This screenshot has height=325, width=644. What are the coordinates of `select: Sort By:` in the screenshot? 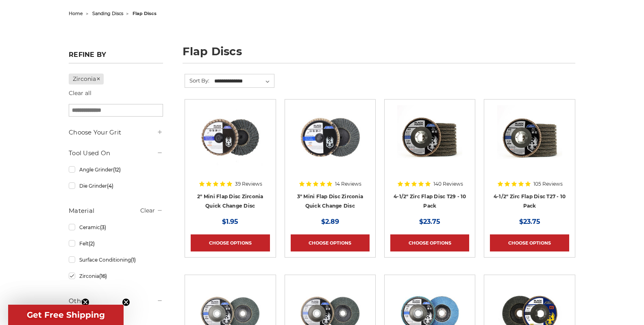 It's located at (243, 81).